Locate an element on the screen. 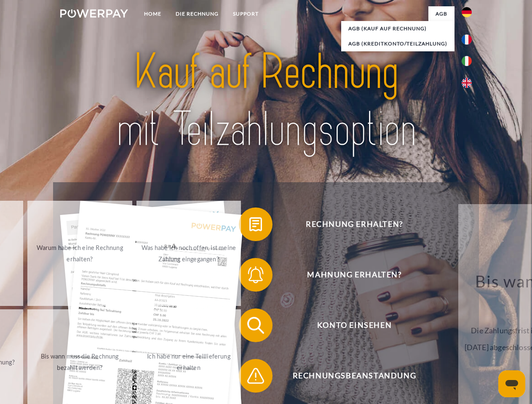 The width and height of the screenshot is (532, 404). img: qb_search.svg is located at coordinates (256, 325).